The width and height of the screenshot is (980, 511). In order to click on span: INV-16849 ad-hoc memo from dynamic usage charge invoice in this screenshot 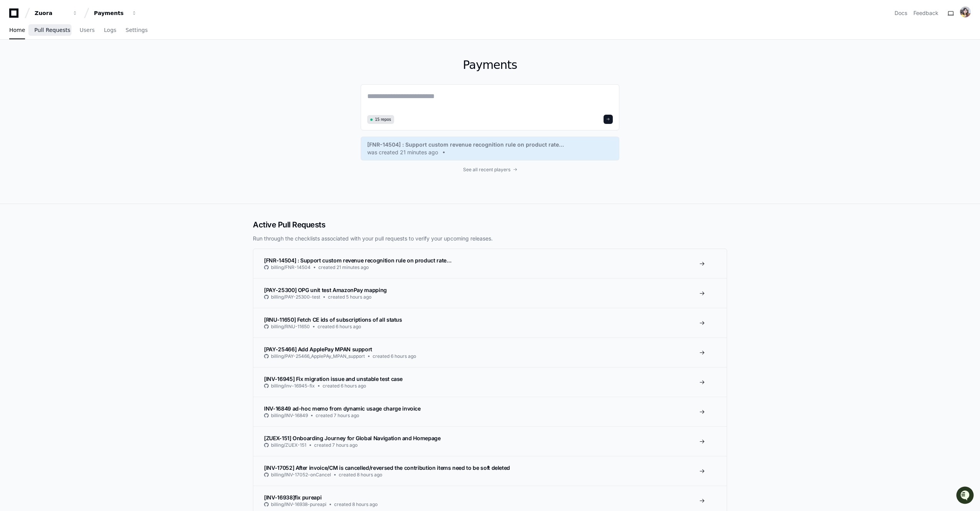, I will do `click(342, 408)`.